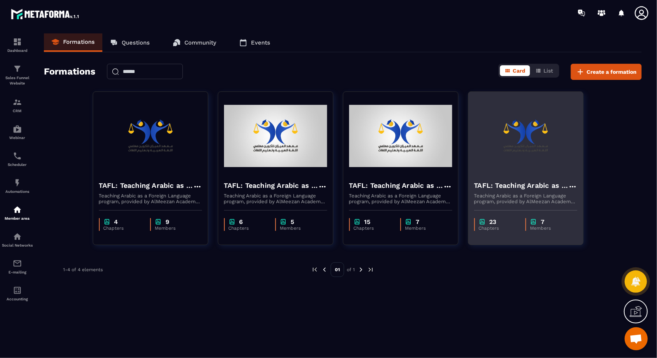  What do you see at coordinates (146, 186) in the screenshot?
I see `h4: TAFL: Teaching Arabic as a Foreign Language program - august` at bounding box center [146, 186].